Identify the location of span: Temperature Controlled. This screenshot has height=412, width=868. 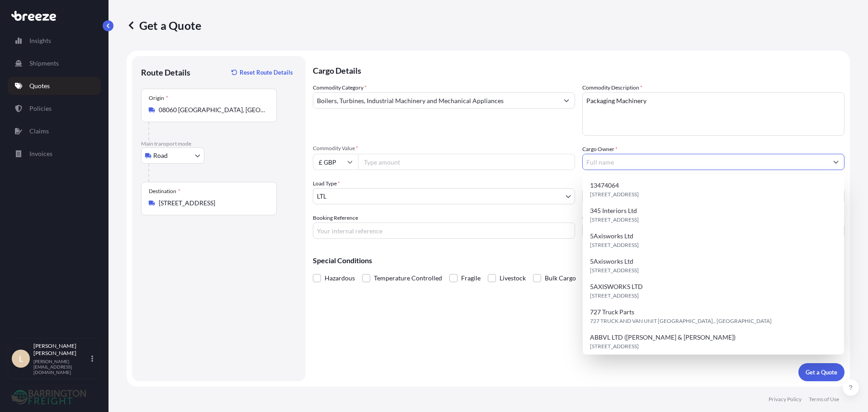
(408, 278).